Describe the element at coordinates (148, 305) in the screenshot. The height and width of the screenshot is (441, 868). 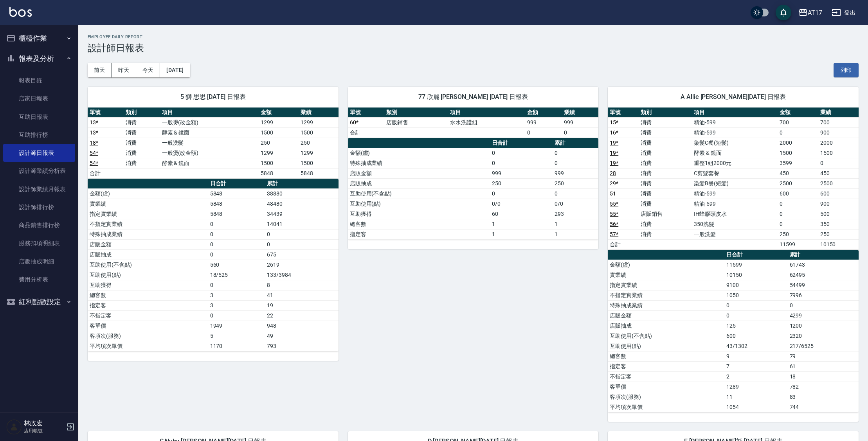
I see `td: 指定客` at that location.